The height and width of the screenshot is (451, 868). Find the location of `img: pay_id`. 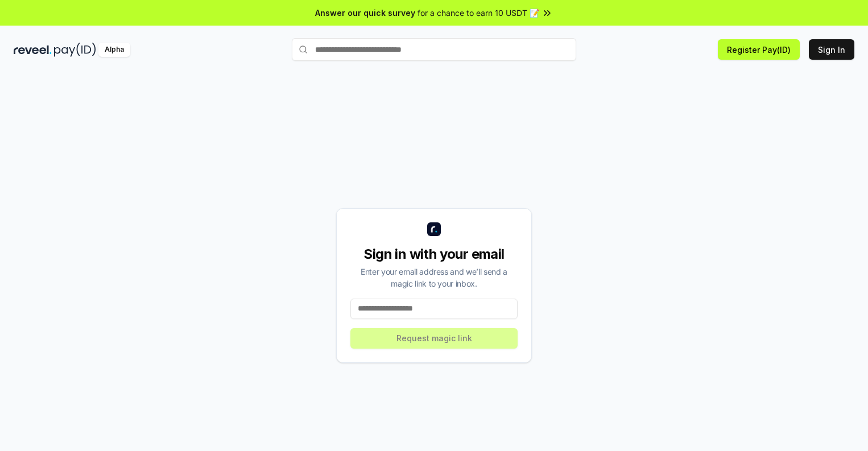

img: pay_id is located at coordinates (75, 49).